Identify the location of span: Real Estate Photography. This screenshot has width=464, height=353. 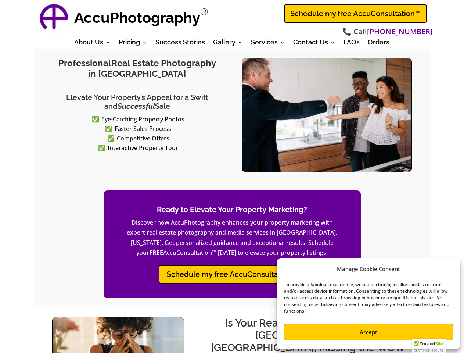
(164, 63).